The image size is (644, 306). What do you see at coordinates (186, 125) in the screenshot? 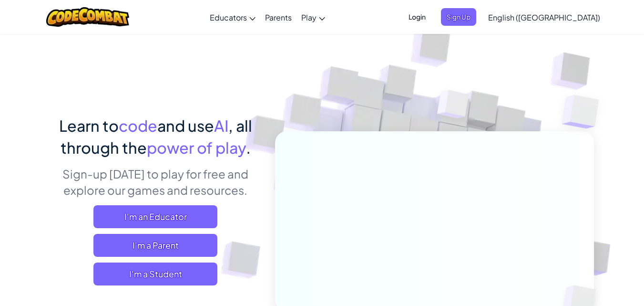
I see `span: and use` at bounding box center [186, 125].